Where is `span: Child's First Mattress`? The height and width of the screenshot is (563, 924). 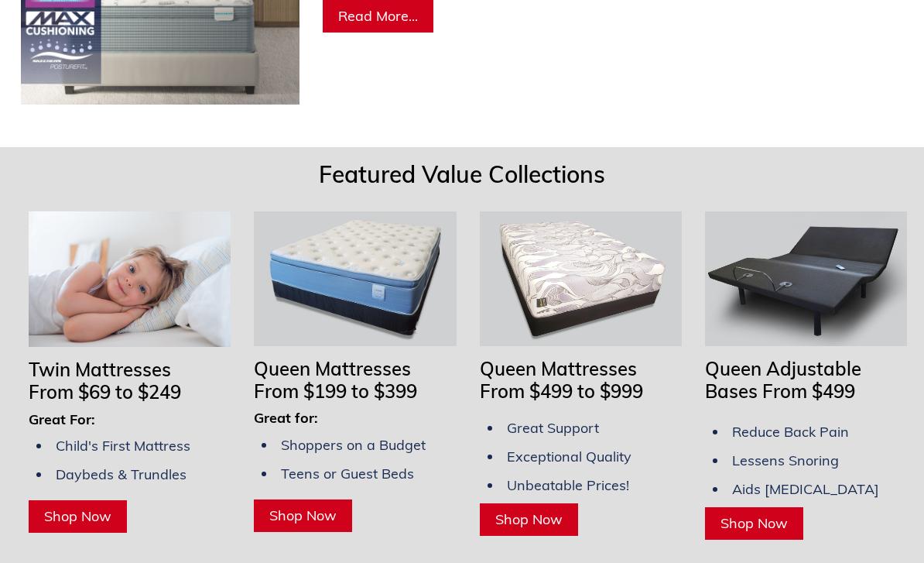
span: Child's First Mattress is located at coordinates (123, 445).